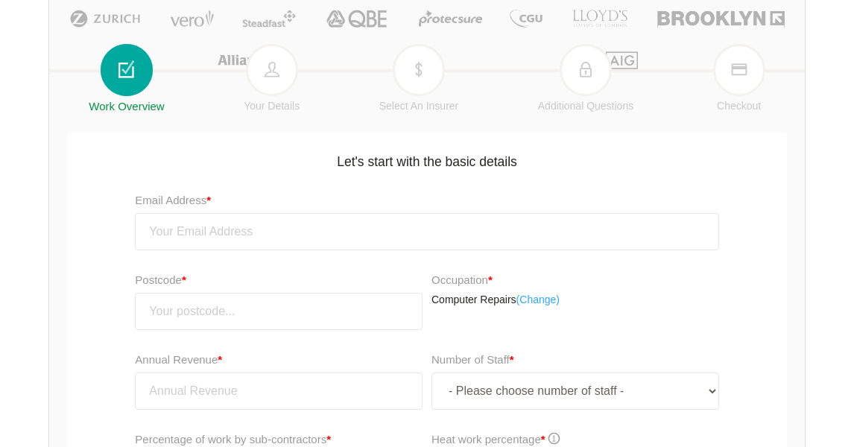 This screenshot has width=854, height=447. I want to click on img: AIG | Public Liability Insurance, so click(622, 60).